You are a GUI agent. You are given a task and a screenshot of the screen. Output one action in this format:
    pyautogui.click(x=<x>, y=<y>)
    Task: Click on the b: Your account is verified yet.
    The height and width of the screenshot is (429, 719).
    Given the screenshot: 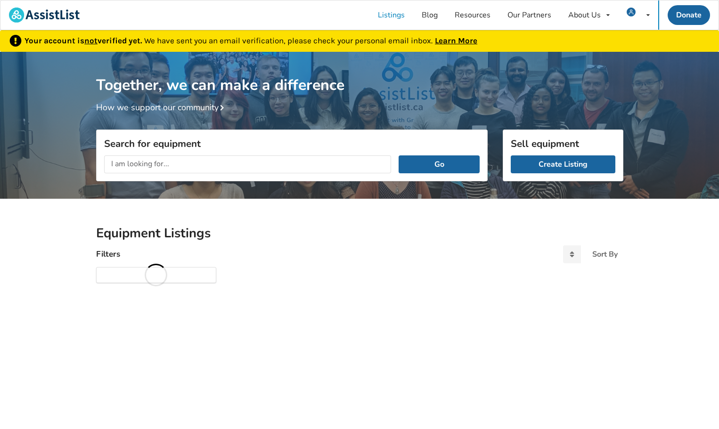 What is the action you would take?
    pyautogui.click(x=84, y=41)
    